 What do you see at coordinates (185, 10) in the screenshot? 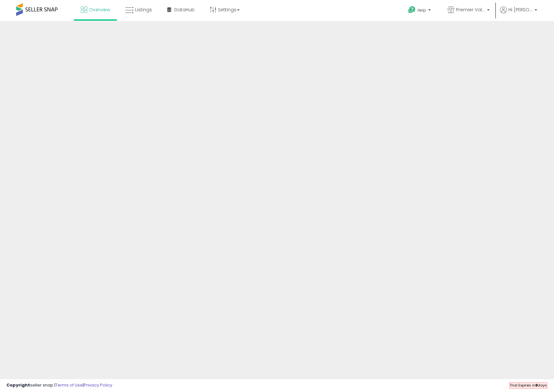
I see `span: DataHub` at bounding box center [185, 10].